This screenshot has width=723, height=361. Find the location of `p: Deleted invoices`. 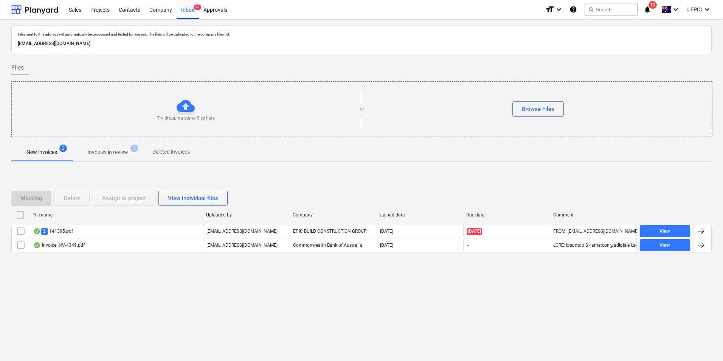

p: Deleted invoices is located at coordinates (171, 152).